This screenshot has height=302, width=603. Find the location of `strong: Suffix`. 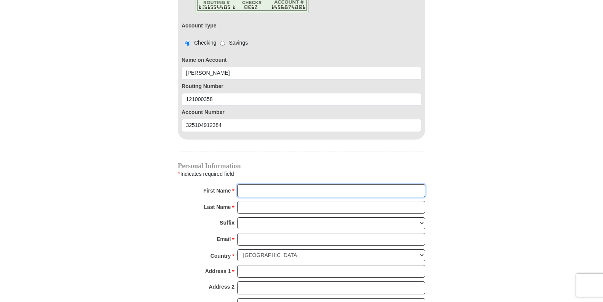

strong: Suffix is located at coordinates (227, 222).